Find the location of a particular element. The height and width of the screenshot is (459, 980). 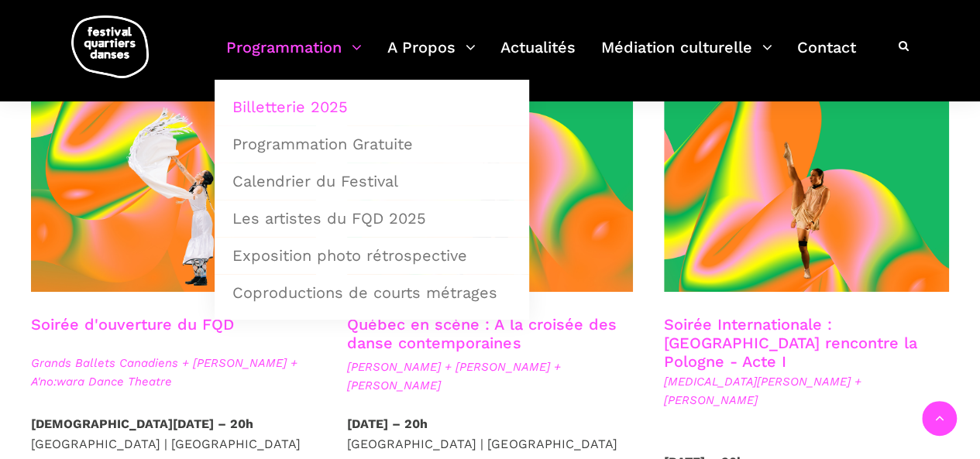

img: logo-fqd-med is located at coordinates (110, 47).